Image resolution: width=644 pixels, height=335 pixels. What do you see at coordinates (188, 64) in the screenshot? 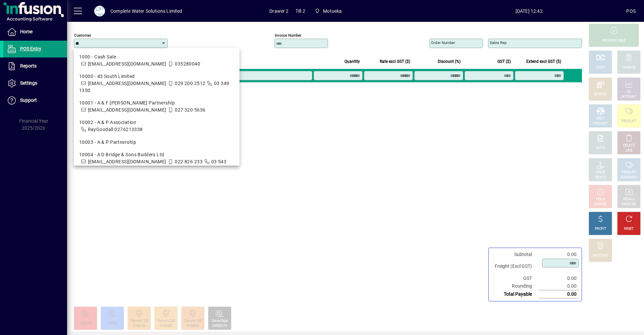
I see `span: 035280040` at bounding box center [188, 64].